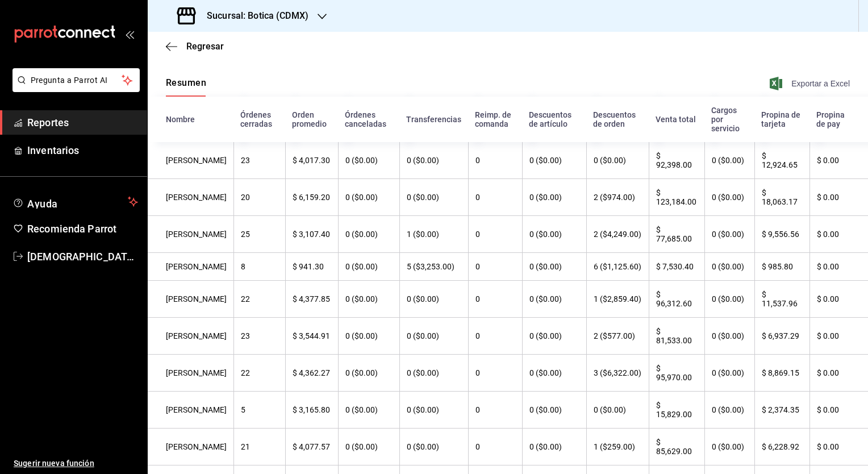  Describe the element at coordinates (434, 119) in the screenshot. I see `th: Transferencias` at that location.